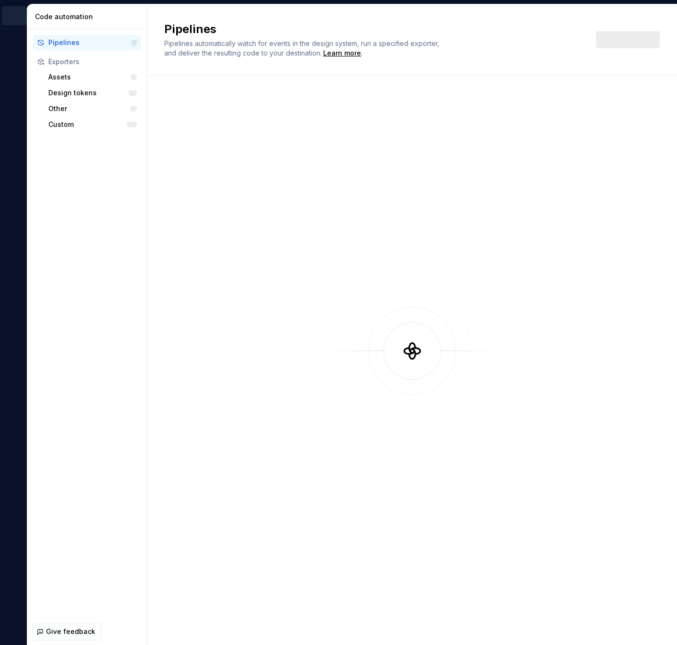 The image size is (677, 645). What do you see at coordinates (87, 43) in the screenshot?
I see `button: Pipelines` at bounding box center [87, 43].